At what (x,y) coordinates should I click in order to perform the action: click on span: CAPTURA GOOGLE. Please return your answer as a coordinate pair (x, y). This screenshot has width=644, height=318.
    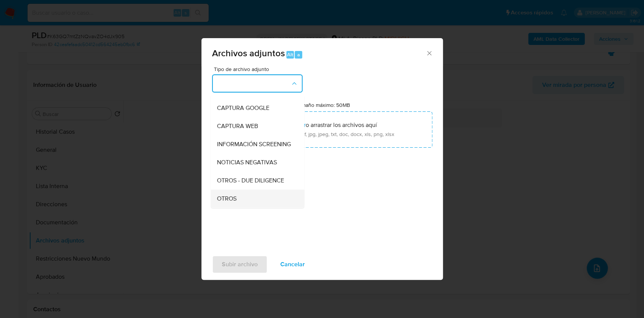
    Looking at the image, I should click on (243, 108).